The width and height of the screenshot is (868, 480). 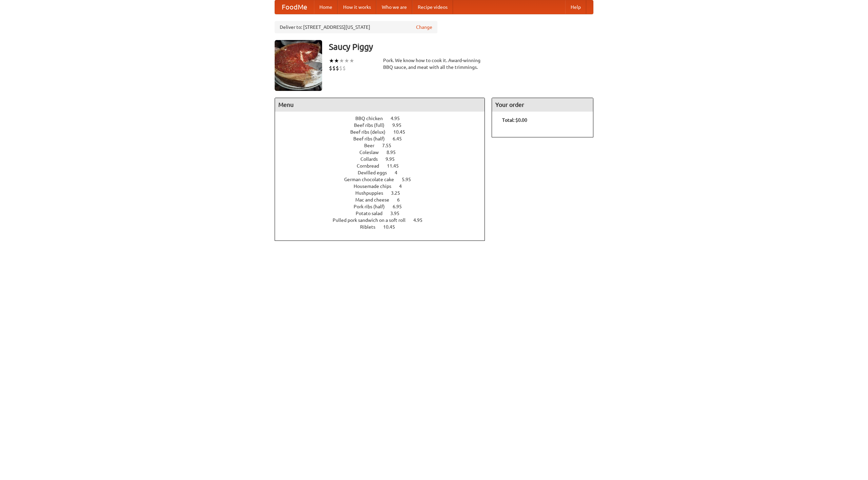 What do you see at coordinates (398, 193) in the screenshot?
I see `span: 3.25` at bounding box center [398, 193].